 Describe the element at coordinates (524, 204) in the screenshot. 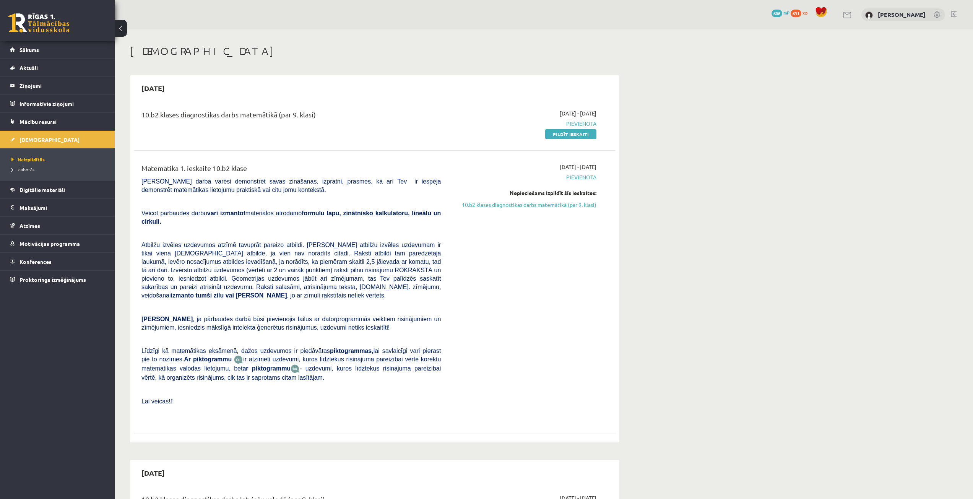

I see `a: 10.b2 klases diagnostikas darbs matemātikā (par 9. klasi)` at that location.